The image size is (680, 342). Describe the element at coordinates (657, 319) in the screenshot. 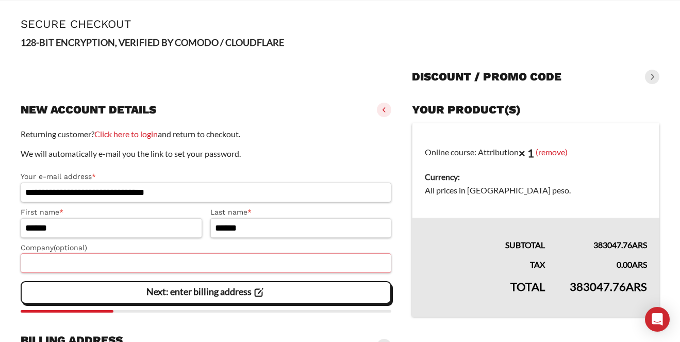

I see `div: Open Intercom Messenger` at that location.